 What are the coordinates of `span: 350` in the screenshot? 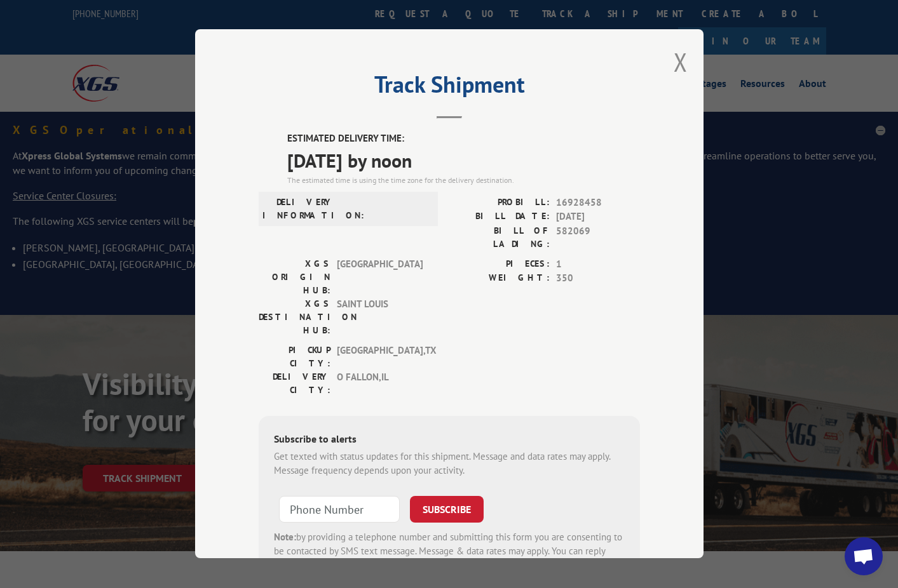 It's located at (598, 278).